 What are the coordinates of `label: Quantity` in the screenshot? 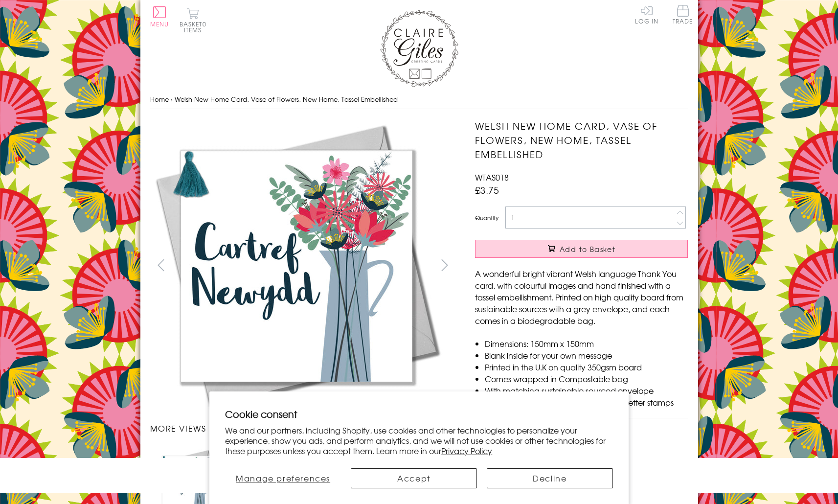 It's located at (487, 217).